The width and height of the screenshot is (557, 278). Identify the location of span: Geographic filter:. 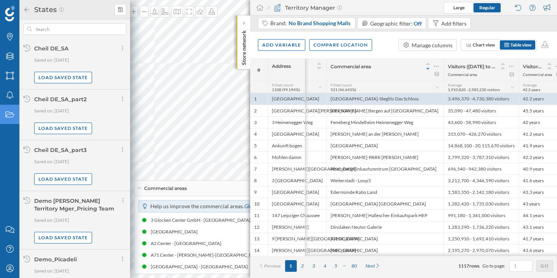
(391, 23).